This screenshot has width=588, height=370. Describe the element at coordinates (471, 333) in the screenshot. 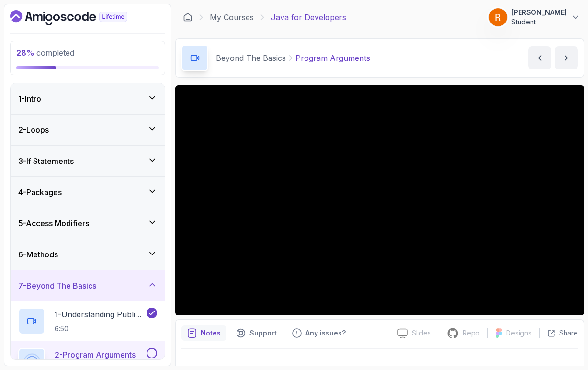

I see `p: Repo` at that location.